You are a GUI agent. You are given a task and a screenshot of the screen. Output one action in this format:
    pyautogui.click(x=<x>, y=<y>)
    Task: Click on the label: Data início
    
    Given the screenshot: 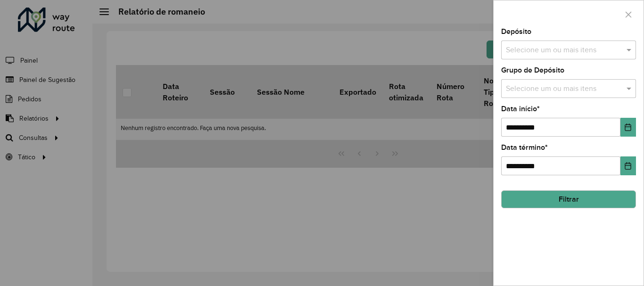 What is the action you would take?
    pyautogui.click(x=520, y=109)
    